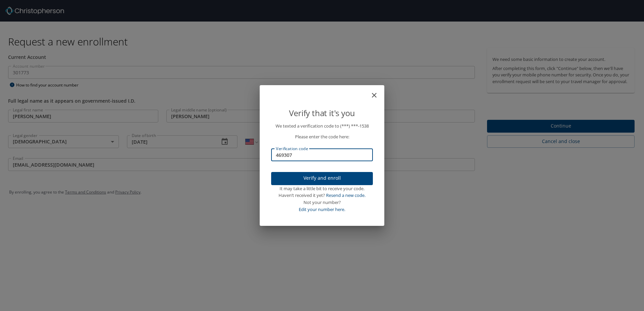 This screenshot has width=644, height=311. What do you see at coordinates (322, 203) in the screenshot?
I see `div: Not your number?` at bounding box center [322, 203].